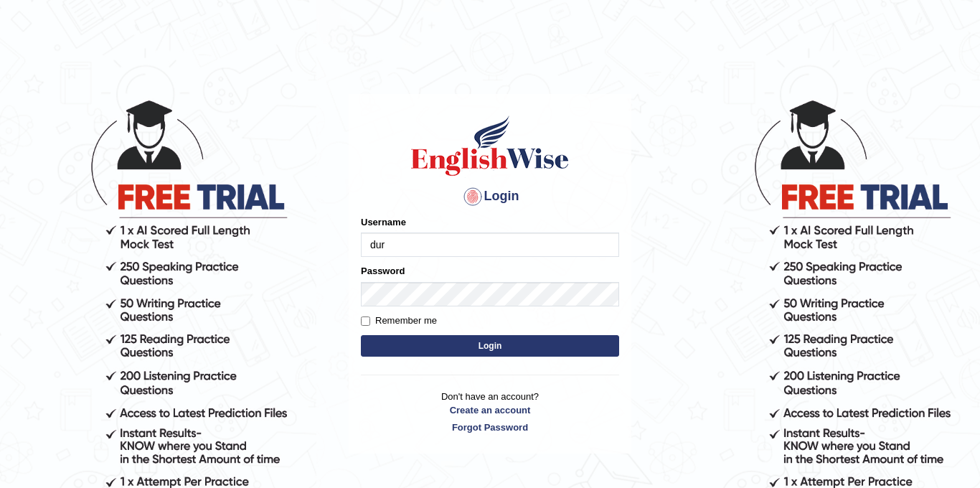  What do you see at coordinates (490, 196) in the screenshot?
I see `h4: Login` at bounding box center [490, 196].